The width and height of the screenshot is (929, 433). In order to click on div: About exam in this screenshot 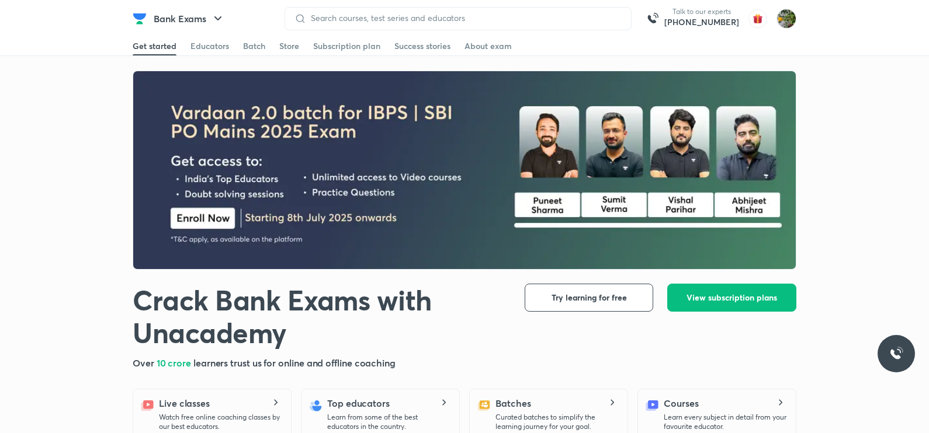, I will do `click(488, 46)`.